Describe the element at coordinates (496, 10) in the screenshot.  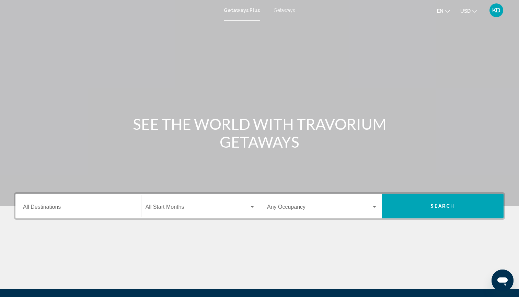
I see `button: User Menu` at that location.